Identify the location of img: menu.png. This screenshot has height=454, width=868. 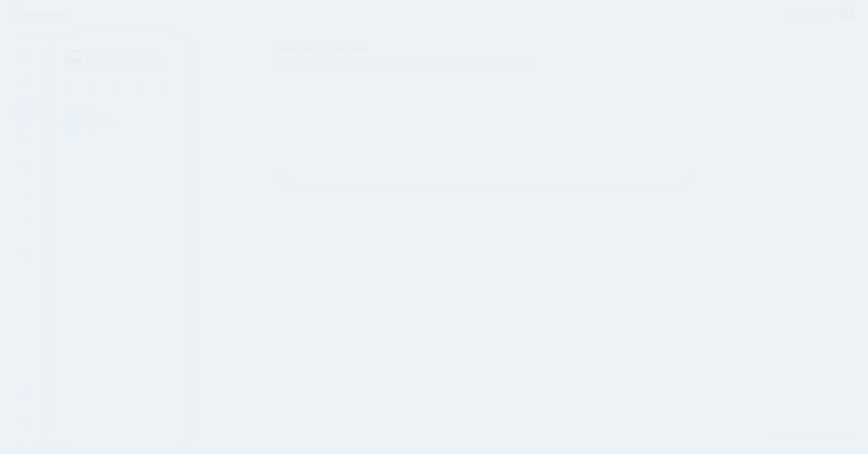
(25, 54).